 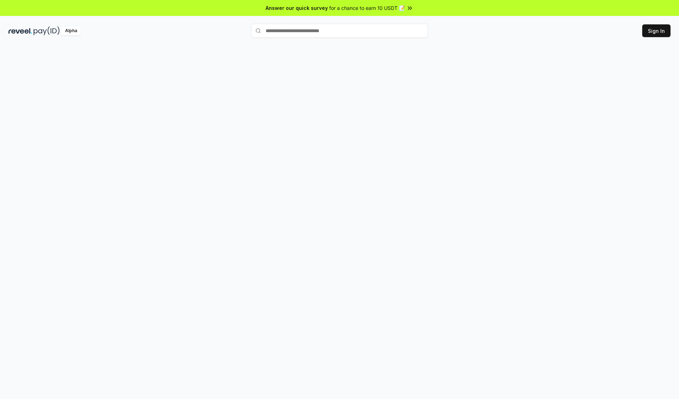 What do you see at coordinates (297, 8) in the screenshot?
I see `span: Answer our quick survey` at bounding box center [297, 8].